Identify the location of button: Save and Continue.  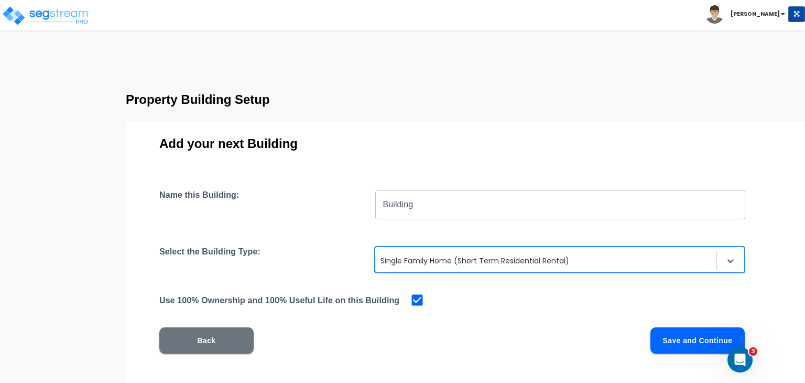
(698, 340).